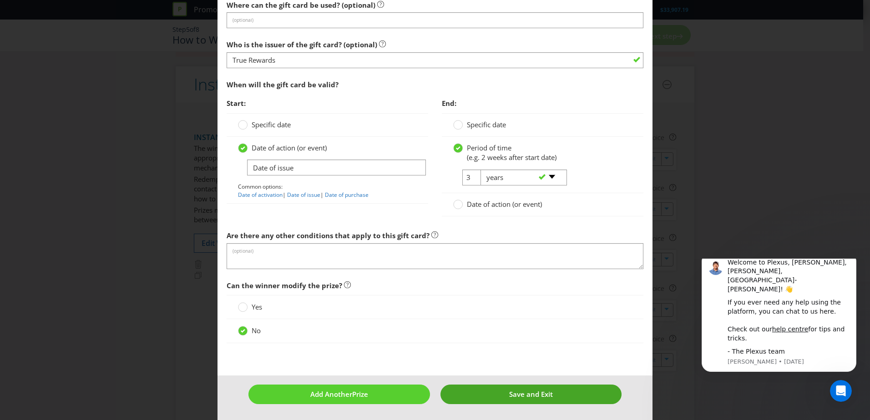 This screenshot has width=870, height=420. I want to click on div: If you ever need any help using the platform, you can chat to us here. Check out our for tips and..., so click(101, 62).